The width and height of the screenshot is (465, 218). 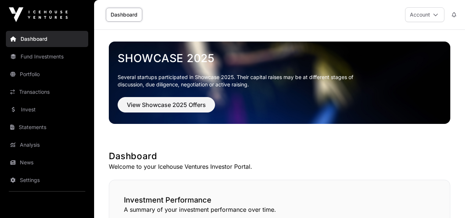 I want to click on img: Icehouse Ventures Logo, so click(x=38, y=15).